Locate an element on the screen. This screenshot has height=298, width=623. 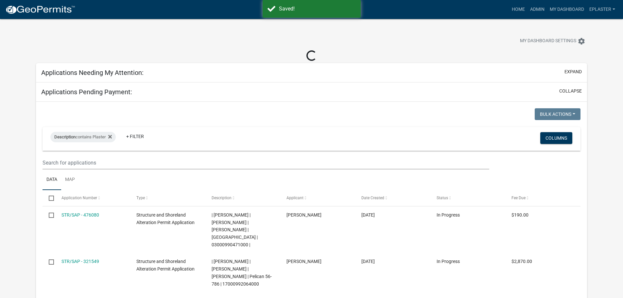
span: My Dashboard Settings is located at coordinates (548, 41).